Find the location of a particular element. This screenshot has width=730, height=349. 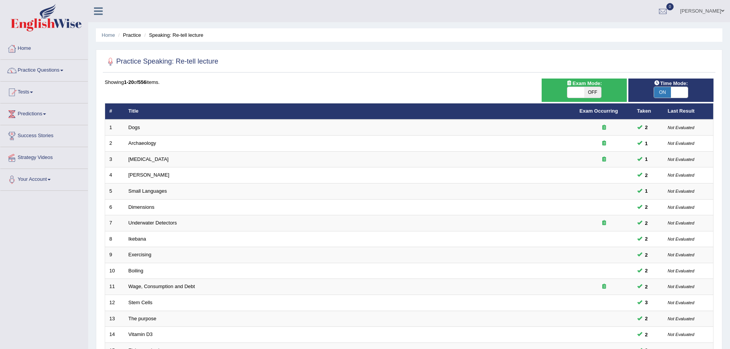

td: 11 is located at coordinates (115, 287).